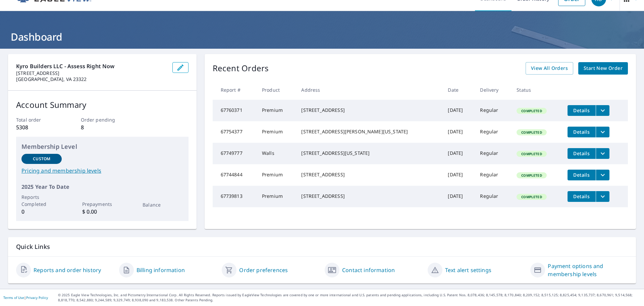 The image size is (644, 306). Describe the element at coordinates (38, 120) in the screenshot. I see `p: Total order` at that location.